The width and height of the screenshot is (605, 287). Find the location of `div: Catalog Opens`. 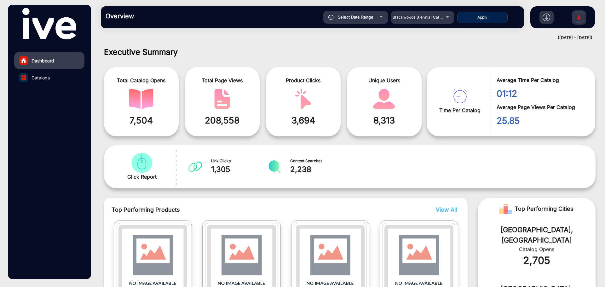

div: Catalog Opens is located at coordinates (537, 249).